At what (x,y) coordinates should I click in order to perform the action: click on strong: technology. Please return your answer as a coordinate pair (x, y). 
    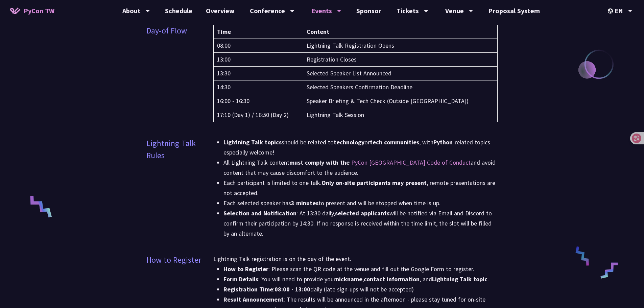
    Looking at the image, I should click on (349, 142).